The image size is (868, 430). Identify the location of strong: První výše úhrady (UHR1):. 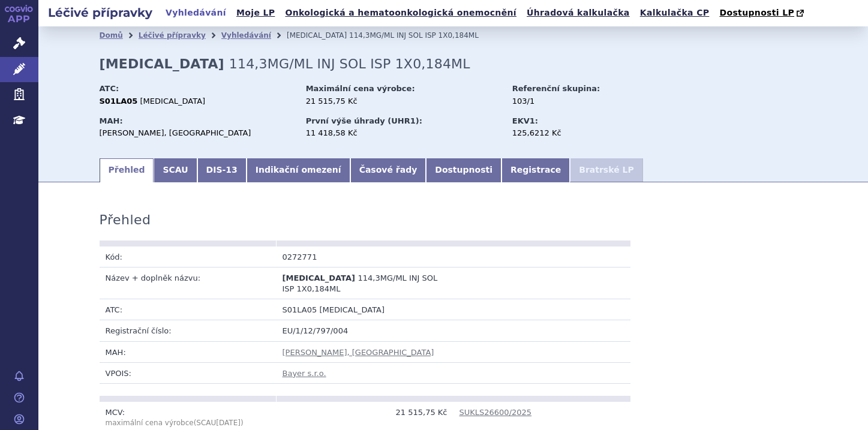
(364, 120).